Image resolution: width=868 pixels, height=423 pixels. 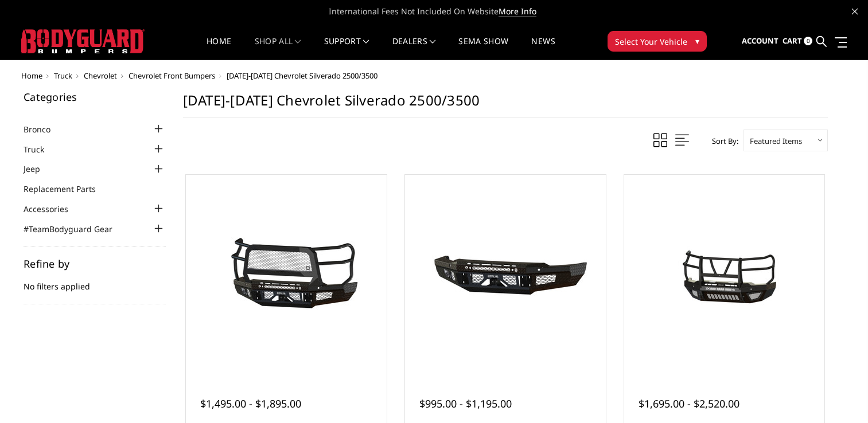 What do you see at coordinates (278, 48) in the screenshot?
I see `a: shop all` at bounding box center [278, 48].